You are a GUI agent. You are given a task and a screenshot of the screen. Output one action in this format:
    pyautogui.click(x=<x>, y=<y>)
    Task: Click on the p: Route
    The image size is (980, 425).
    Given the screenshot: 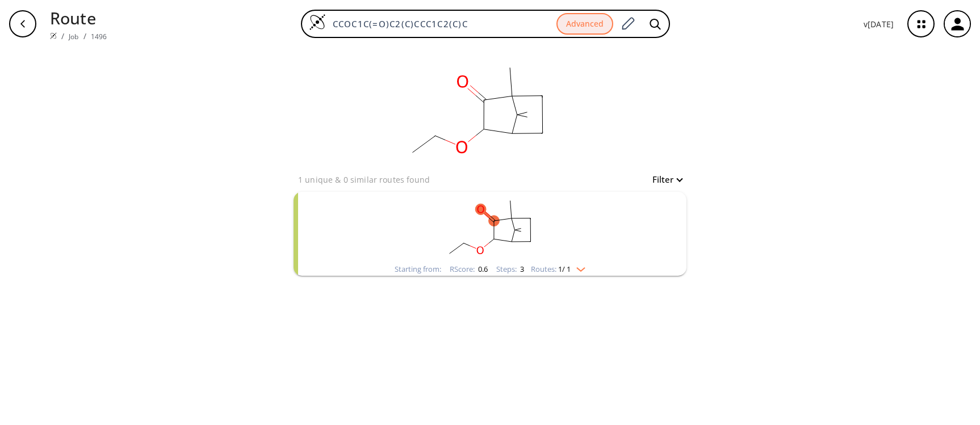 What is the action you would take?
    pyautogui.click(x=78, y=18)
    